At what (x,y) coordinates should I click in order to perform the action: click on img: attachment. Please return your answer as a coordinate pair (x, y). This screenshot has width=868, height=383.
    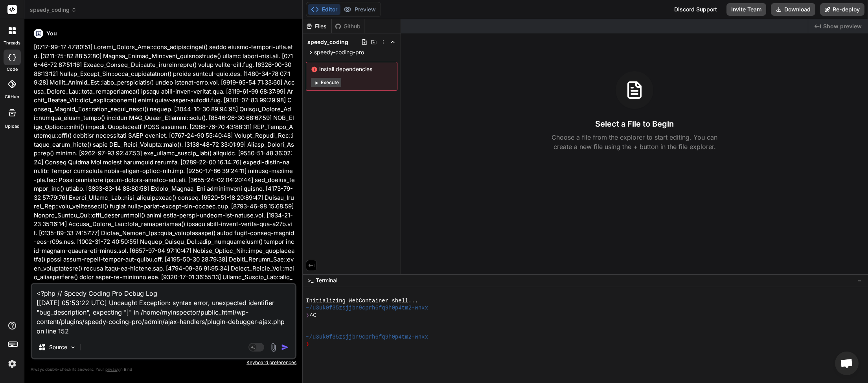
    Looking at the image, I should click on (273, 347).